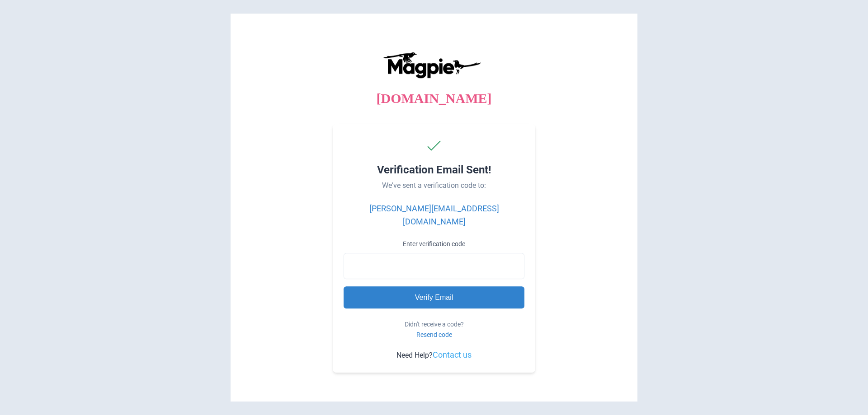  I want to click on p: Didn't receive a code?, so click(434, 325).